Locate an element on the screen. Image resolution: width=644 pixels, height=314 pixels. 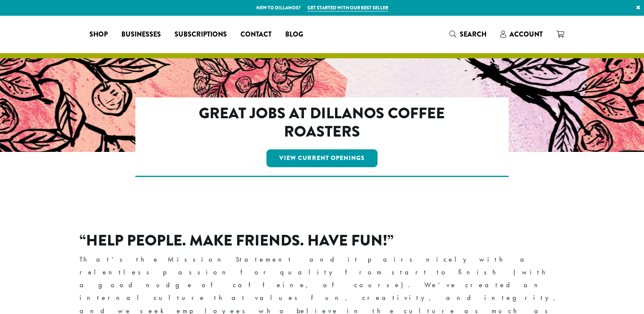
a: View Current Openings is located at coordinates (322, 158).